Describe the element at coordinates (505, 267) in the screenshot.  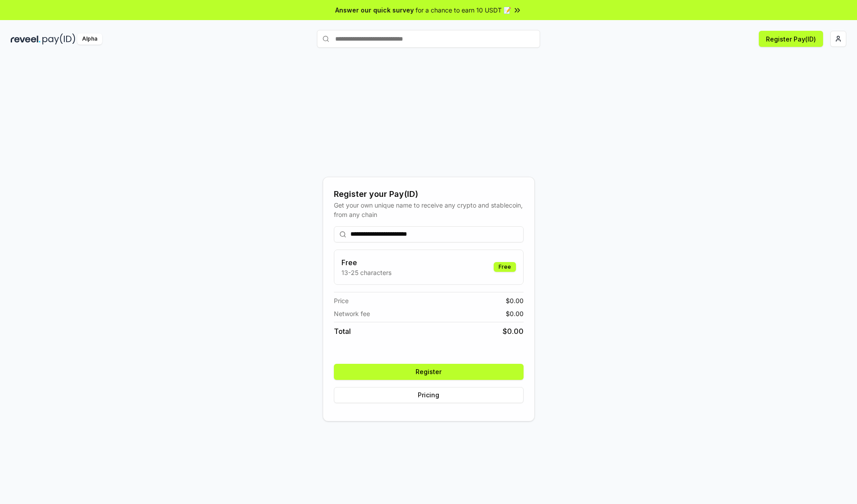
I see `div: Free` at that location.